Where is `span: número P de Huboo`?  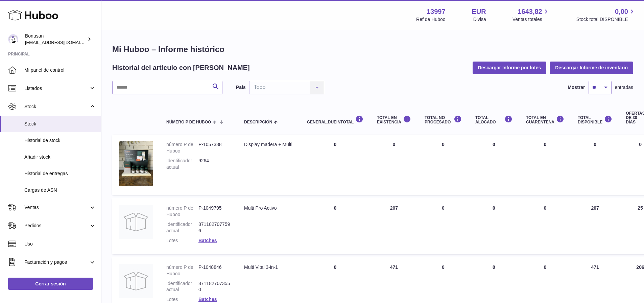 span: número P de Huboo is located at coordinates (188, 122).